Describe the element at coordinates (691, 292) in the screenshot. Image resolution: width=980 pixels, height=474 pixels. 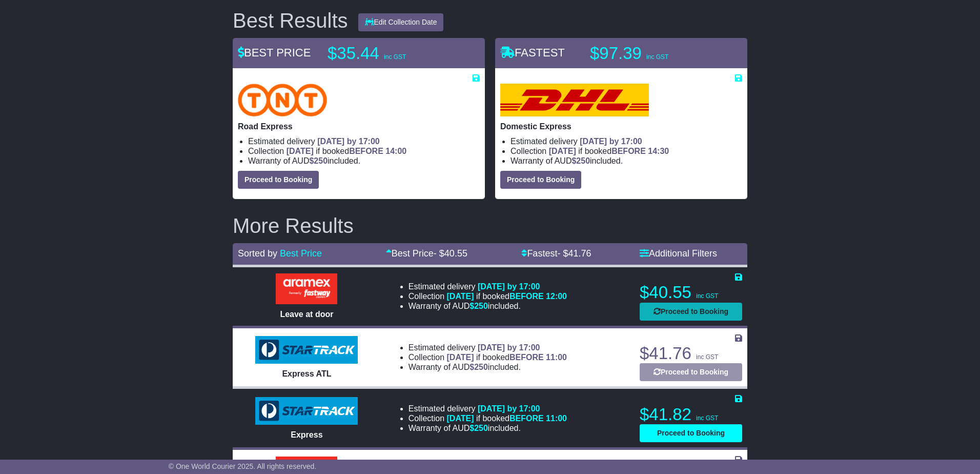
I see `p: $40.55` at that location.